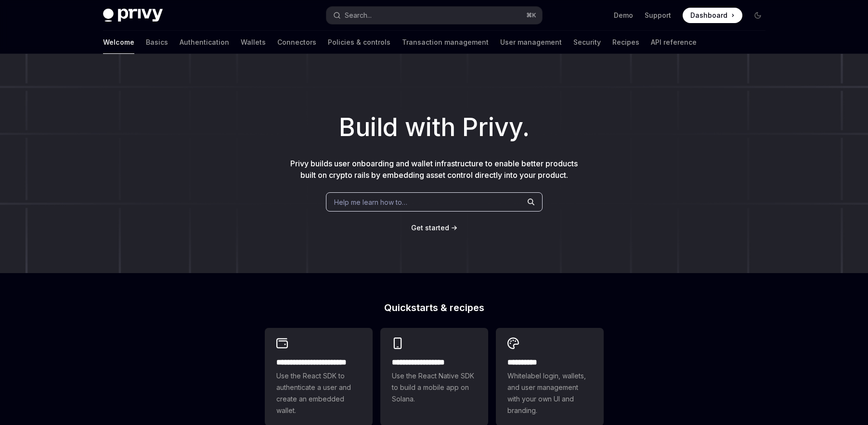  Describe the element at coordinates (359, 42) in the screenshot. I see `a: Policies & controls` at that location.